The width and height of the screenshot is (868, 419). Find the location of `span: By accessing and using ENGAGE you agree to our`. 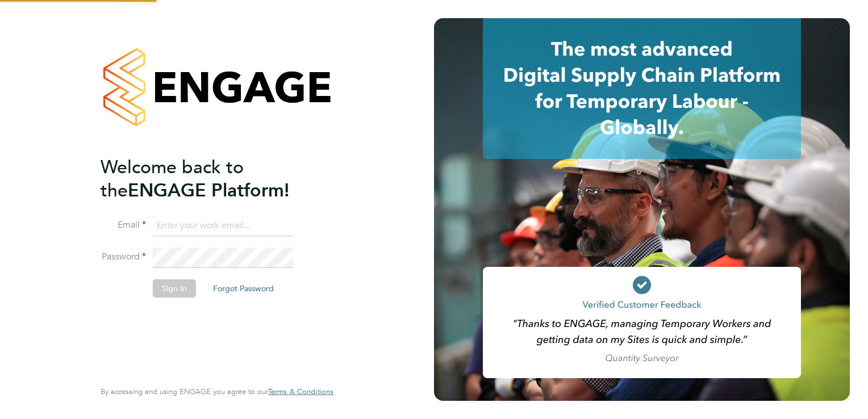

span: By accessing and using ENGAGE you agree to our is located at coordinates (217, 391).